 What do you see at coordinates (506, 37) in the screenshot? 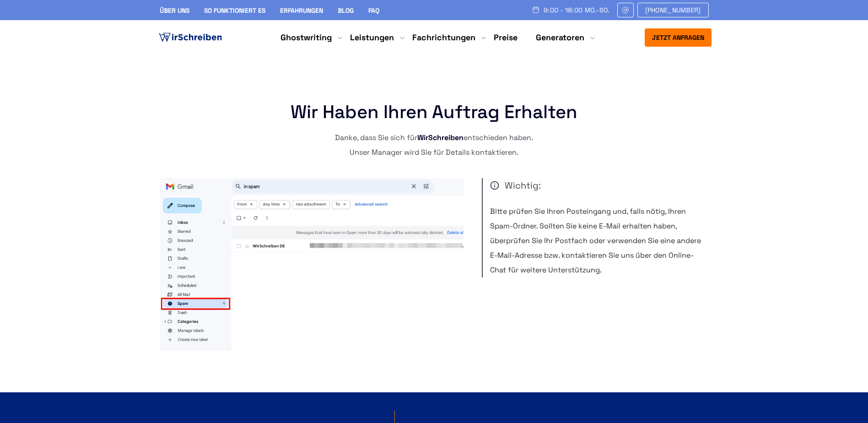
I see `a: Preise` at bounding box center [506, 37].